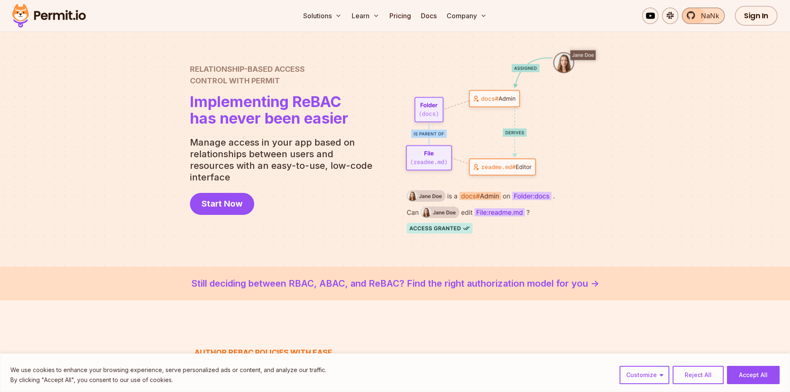 The height and width of the screenshot is (392, 790). I want to click on span: Implementing ReBAC, so click(269, 102).